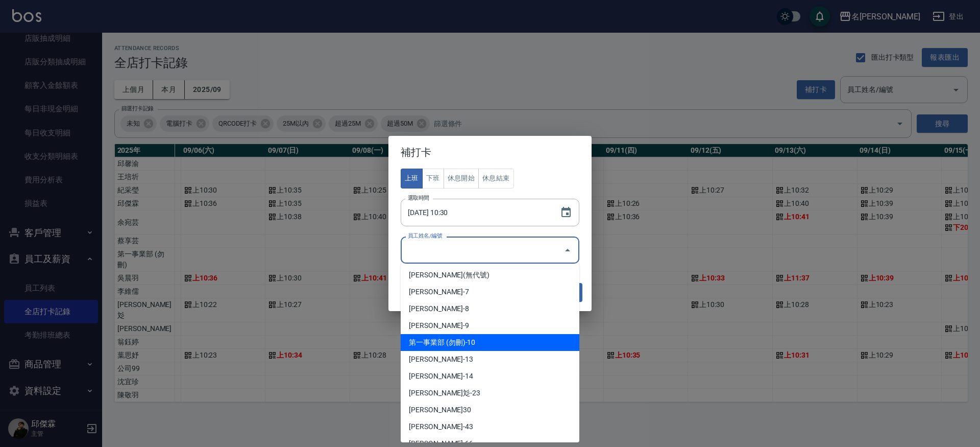 The height and width of the screenshot is (447, 980). Describe the element at coordinates (425, 235) in the screenshot. I see `label: 員工姓名/編號` at that location.